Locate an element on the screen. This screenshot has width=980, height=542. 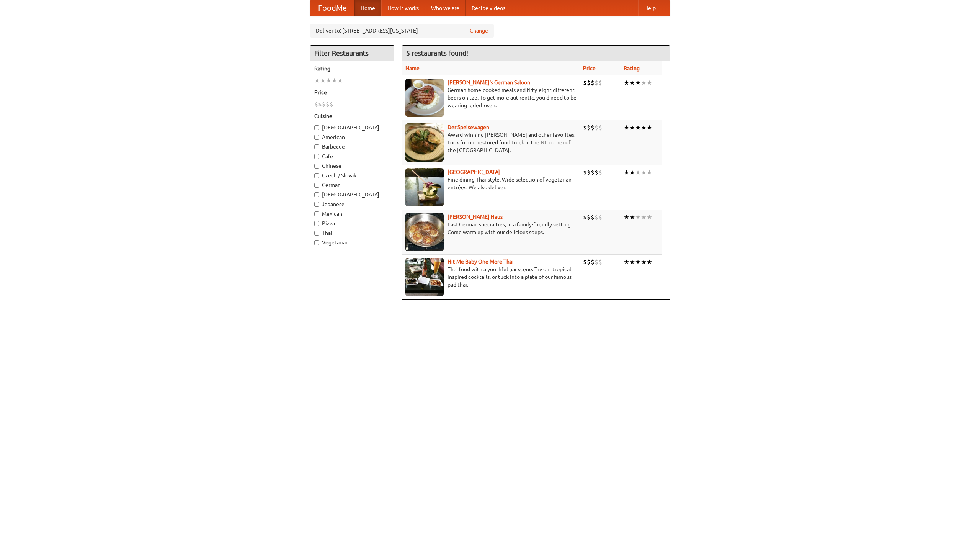
a: Home is located at coordinates (368, 8).